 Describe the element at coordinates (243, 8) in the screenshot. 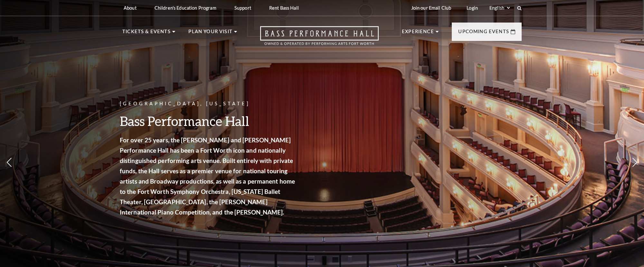

I see `p: Support` at that location.